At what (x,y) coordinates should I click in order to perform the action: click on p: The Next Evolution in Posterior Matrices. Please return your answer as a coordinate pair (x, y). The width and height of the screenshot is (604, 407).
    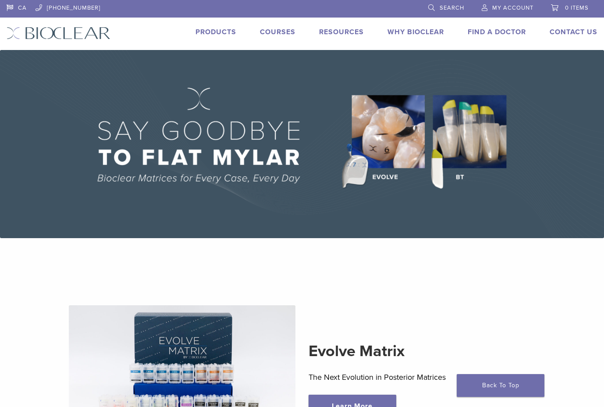
    Looking at the image, I should click on (422, 377).